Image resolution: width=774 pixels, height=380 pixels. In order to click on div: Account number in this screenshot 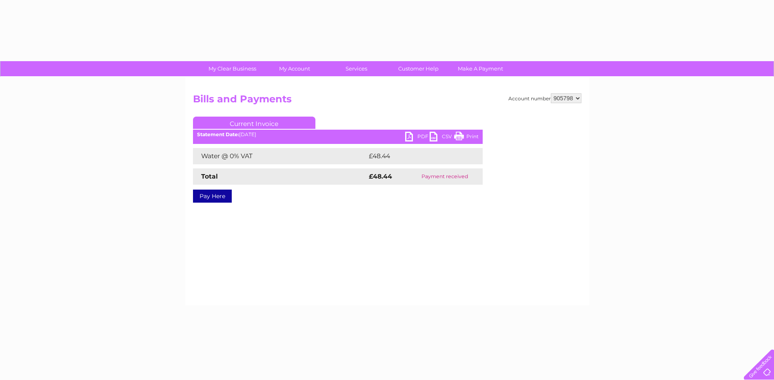, I will do `click(545, 98)`.